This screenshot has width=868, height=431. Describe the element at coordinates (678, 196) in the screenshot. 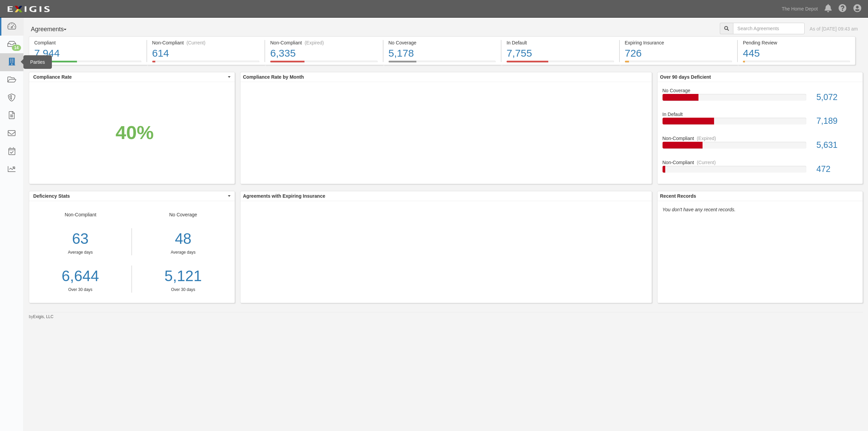

I see `b: Recent Records` at that location.